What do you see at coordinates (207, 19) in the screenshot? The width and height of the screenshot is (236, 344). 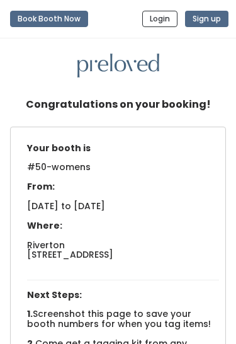 I see `button: Sign up` at bounding box center [207, 19].